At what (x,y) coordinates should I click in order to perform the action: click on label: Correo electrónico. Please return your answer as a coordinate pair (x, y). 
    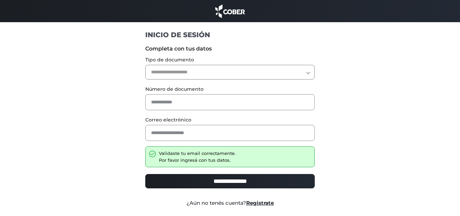
    Looking at the image, I should click on (230, 120).